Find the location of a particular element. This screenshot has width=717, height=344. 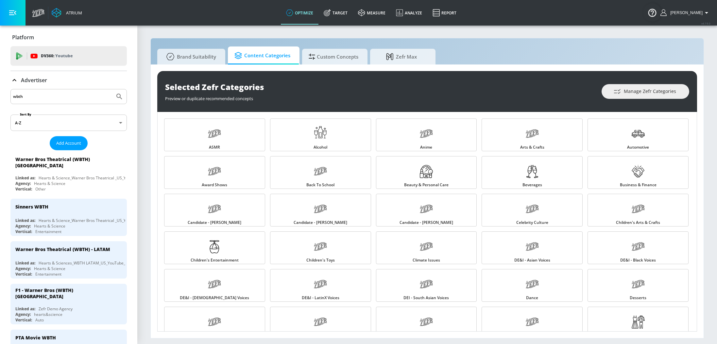

div: Zefr Demo Agency is located at coordinates (56, 308).